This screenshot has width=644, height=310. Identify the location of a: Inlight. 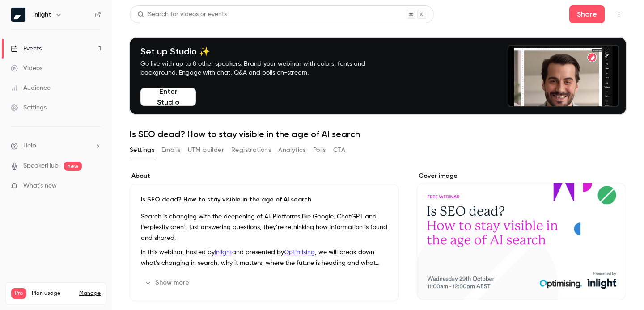
(223, 253).